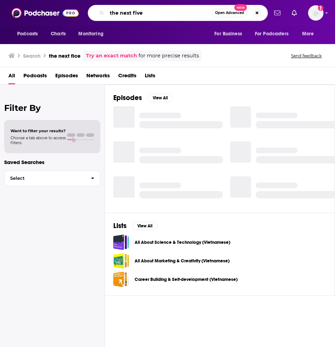 Image resolution: width=335 pixels, height=347 pixels. Describe the element at coordinates (135, 225) in the screenshot. I see `a: ListsView All` at that location.